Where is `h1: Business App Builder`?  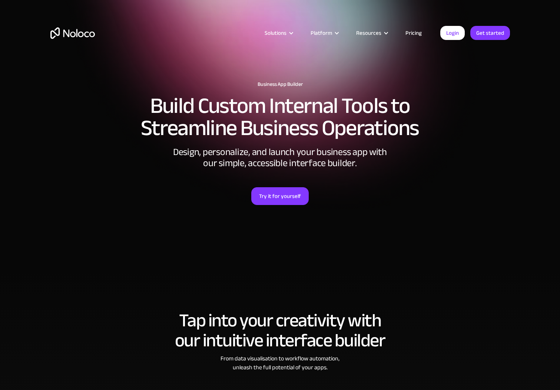
h1: Business App Builder is located at coordinates (280, 84).